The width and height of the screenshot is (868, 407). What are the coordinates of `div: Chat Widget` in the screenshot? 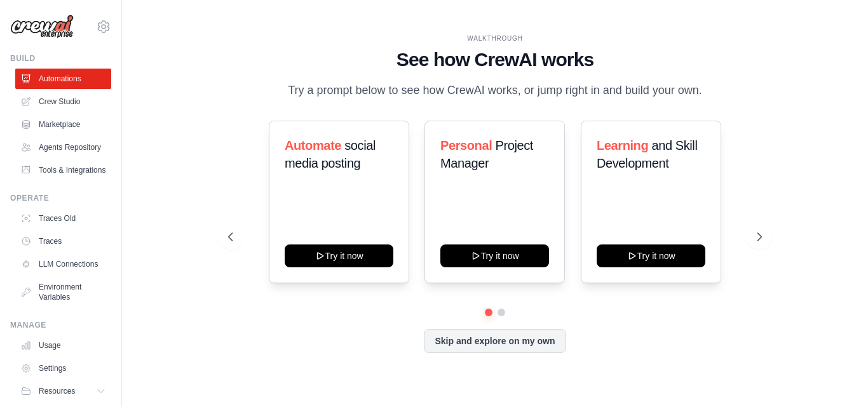 It's located at (836, 376).